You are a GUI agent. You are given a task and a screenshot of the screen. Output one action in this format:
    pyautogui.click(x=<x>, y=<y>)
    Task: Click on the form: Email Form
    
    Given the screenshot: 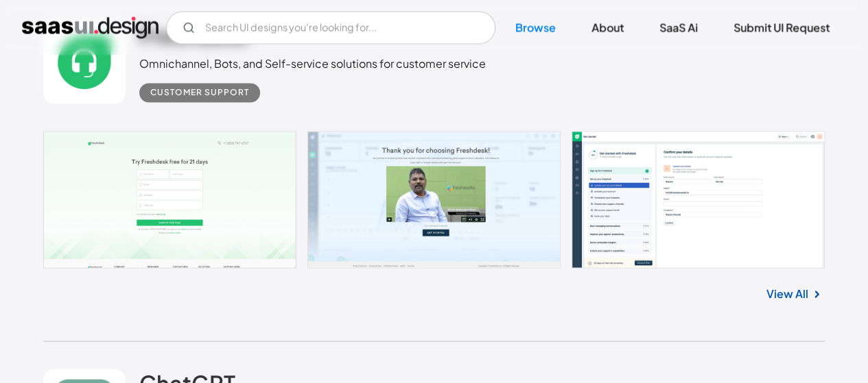 What is the action you would take?
    pyautogui.click(x=331, y=27)
    